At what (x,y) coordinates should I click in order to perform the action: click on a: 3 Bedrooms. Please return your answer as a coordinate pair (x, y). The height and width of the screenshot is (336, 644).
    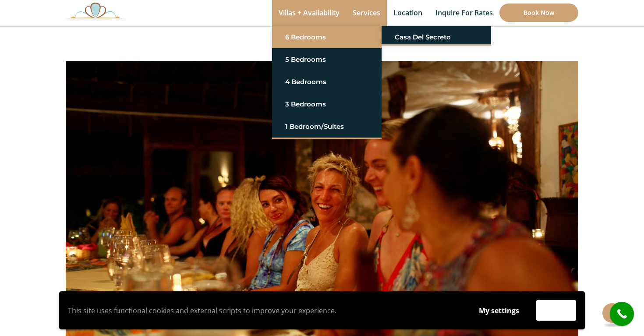
    Looking at the image, I should click on (327, 104).